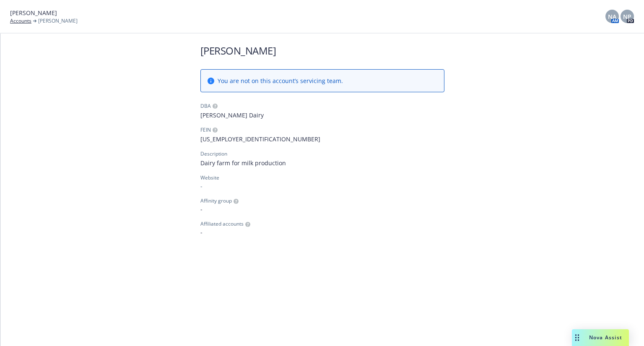 The image size is (644, 346). Describe the element at coordinates (280, 81) in the screenshot. I see `span: You are not on this account’s servicing team.` at that location.